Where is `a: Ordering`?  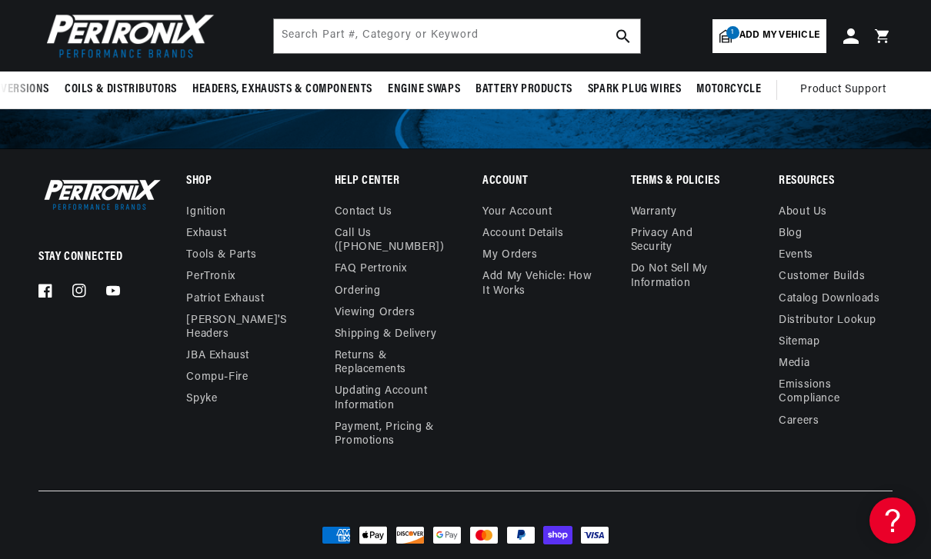
a: Ordering is located at coordinates (358, 292).